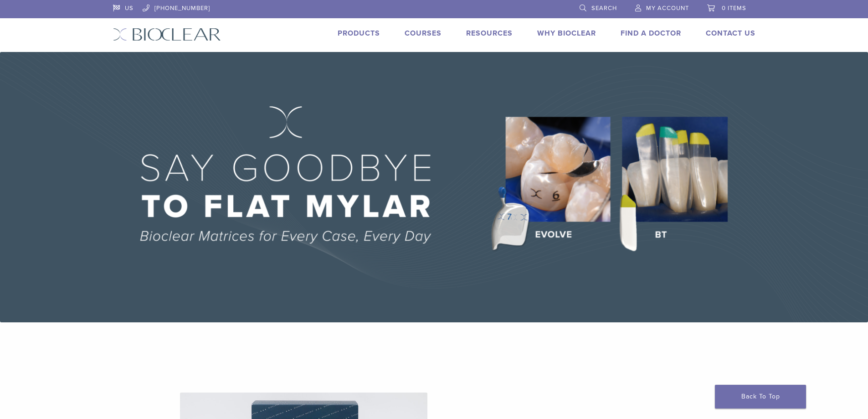 The image size is (868, 419). Describe the element at coordinates (731, 33) in the screenshot. I see `a: Contact Us` at that location.